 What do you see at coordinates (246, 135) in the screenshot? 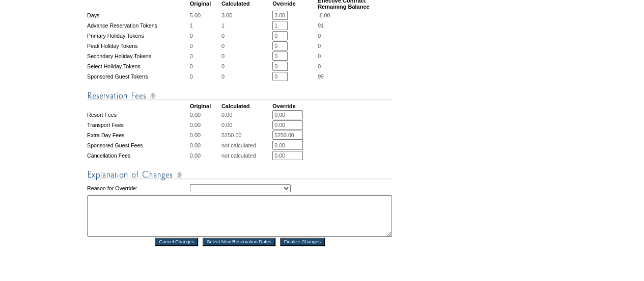
I see `td: 5250.00` at bounding box center [246, 135].